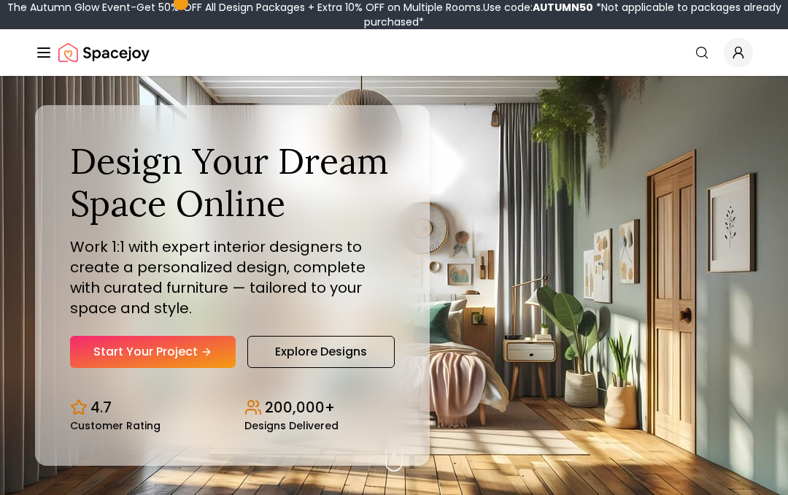  Describe the element at coordinates (104, 53) in the screenshot. I see `a: Spacejoy` at that location.